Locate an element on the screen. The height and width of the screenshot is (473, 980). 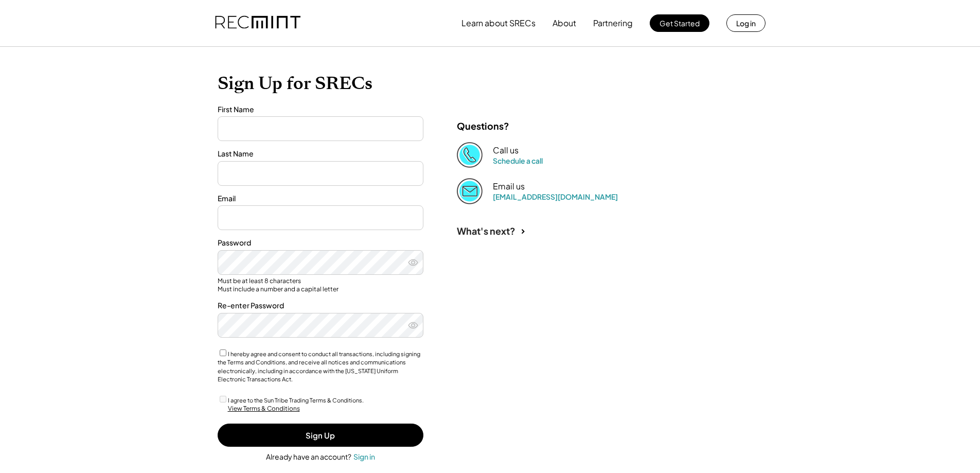
div: Questions? is located at coordinates (483, 126).